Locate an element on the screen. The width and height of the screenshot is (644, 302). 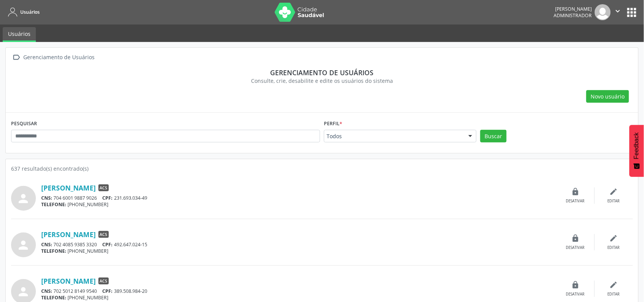
button: Buscar is located at coordinates (493, 136).